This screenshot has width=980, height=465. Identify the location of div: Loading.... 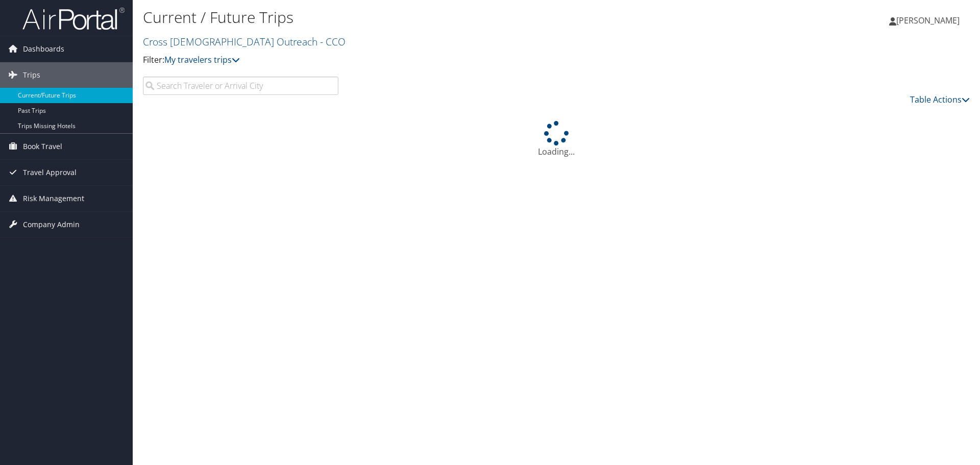
(556, 140).